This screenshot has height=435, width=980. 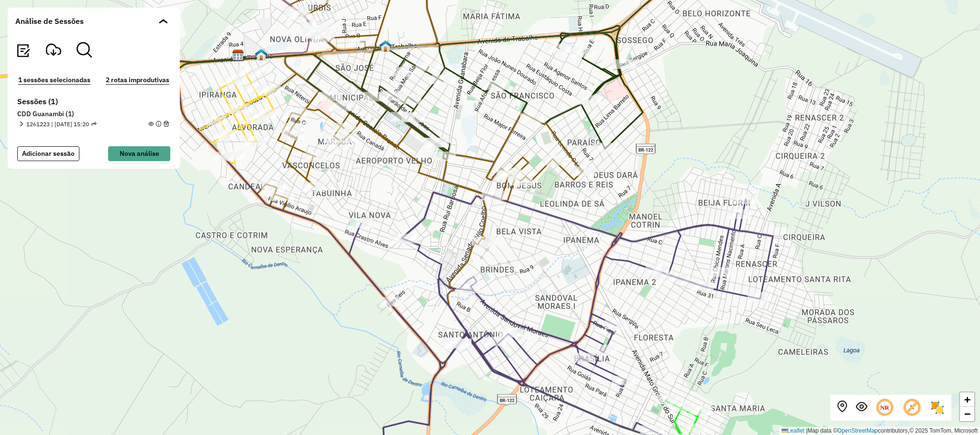 What do you see at coordinates (238, 55) in the screenshot?
I see `img: CDD Guanambi` at bounding box center [238, 55].